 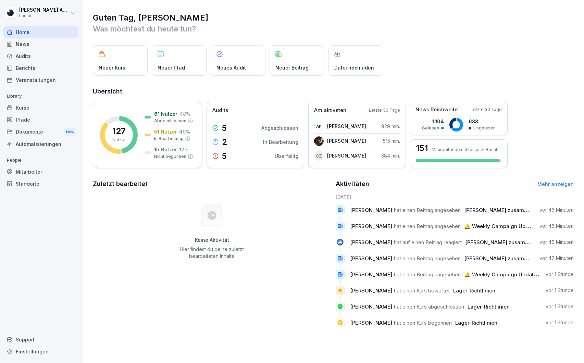 I want to click on p: Überfällig, so click(x=286, y=156).